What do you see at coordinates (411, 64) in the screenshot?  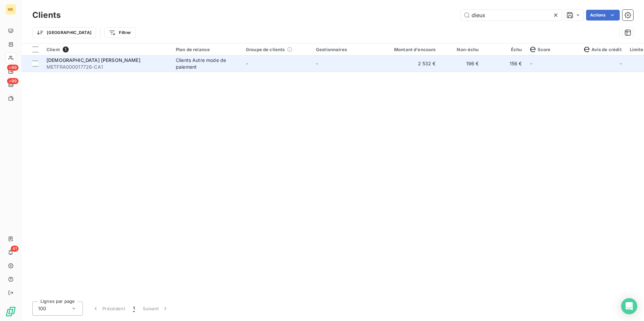 I see `td: 2 532 €` at bounding box center [411, 64].